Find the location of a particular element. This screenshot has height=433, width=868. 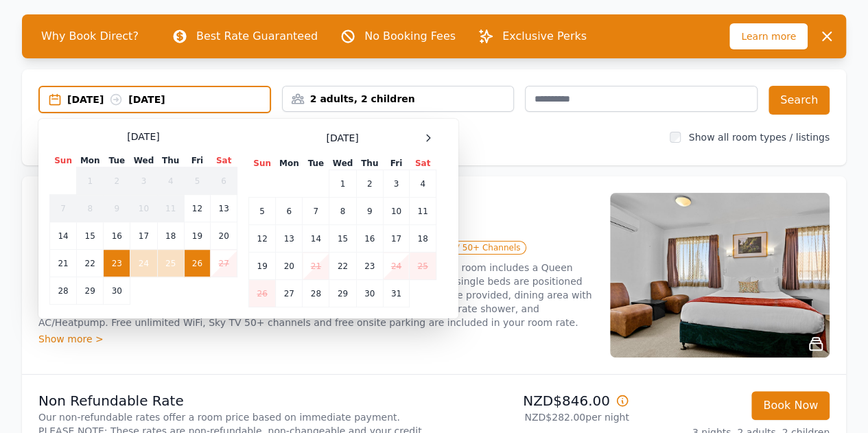

span: Sky TV 50+ Channels is located at coordinates (475, 248).